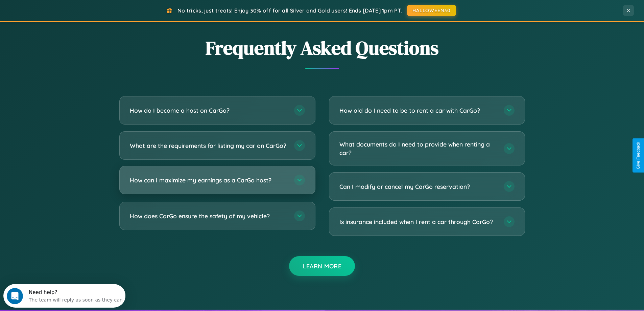  What do you see at coordinates (209, 145) in the screenshot?
I see `h3: What are the requirements for listing my car on CarGo?` at bounding box center [209, 145].